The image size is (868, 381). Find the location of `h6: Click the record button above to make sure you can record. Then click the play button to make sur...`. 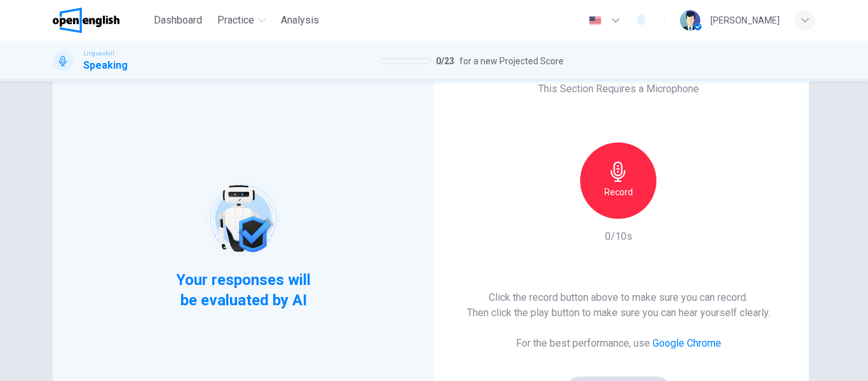

h6: Click the record button above to make sure you can record. Then click the play button to make sur... is located at coordinates (619, 305).